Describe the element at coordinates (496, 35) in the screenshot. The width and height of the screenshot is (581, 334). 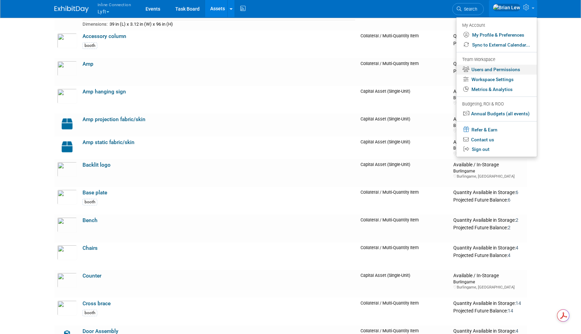
I see `a: My Profile & Preferences` at that location.